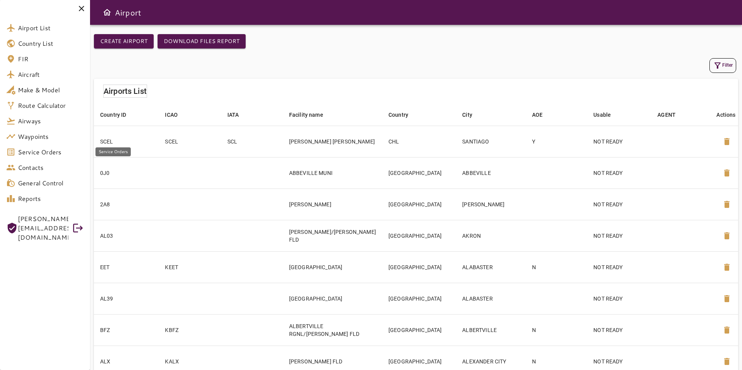  I want to click on td: KEET, so click(190, 267).